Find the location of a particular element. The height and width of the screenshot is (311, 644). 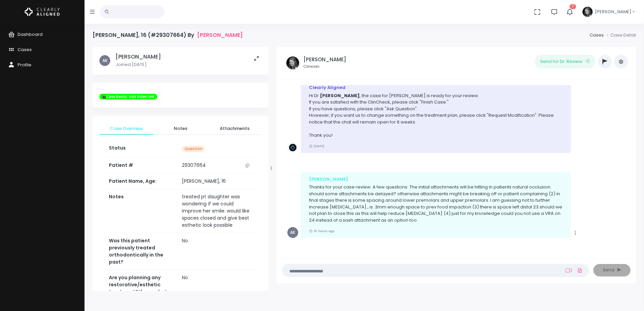

span: Question is located at coordinates (194, 149).